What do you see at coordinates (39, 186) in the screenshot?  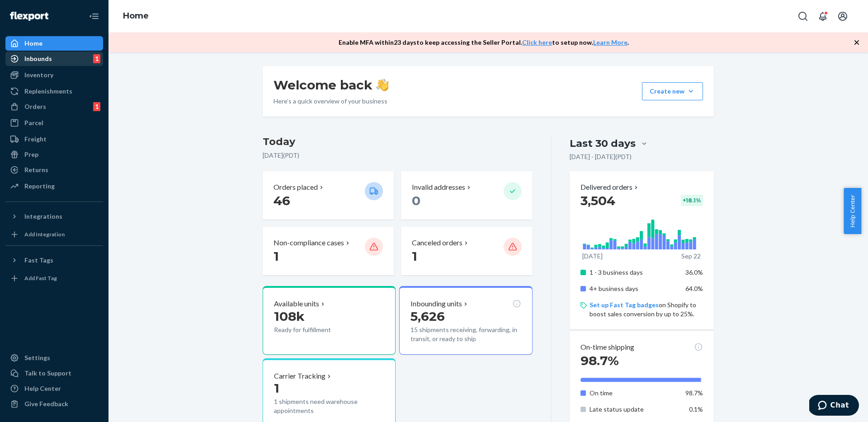 I see `div: Reporting` at bounding box center [39, 186].